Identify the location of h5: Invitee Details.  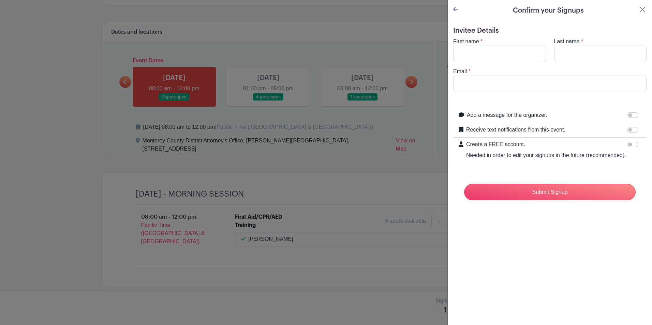
(550, 31).